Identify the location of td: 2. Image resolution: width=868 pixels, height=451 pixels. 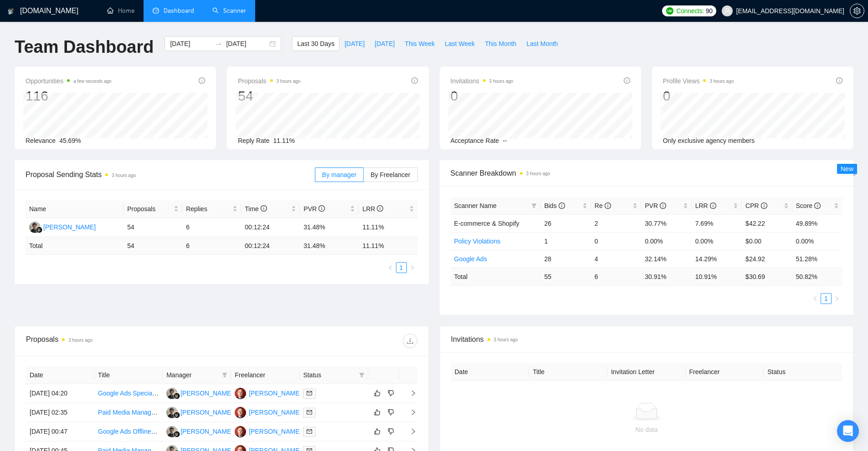
(616, 223).